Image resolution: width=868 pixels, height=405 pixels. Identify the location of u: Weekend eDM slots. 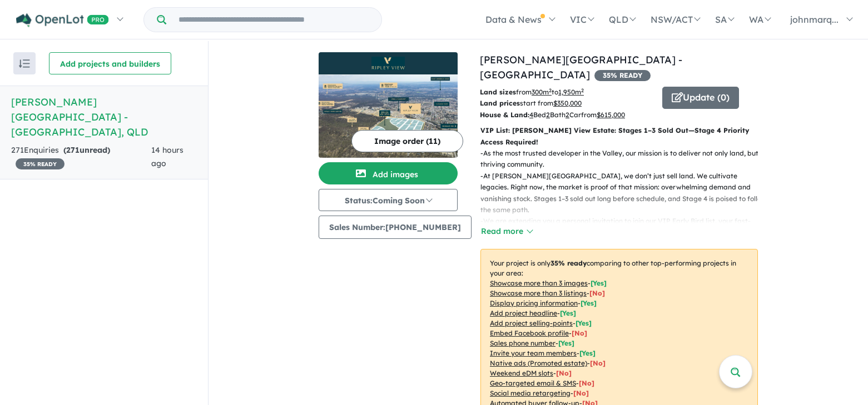
(521, 373).